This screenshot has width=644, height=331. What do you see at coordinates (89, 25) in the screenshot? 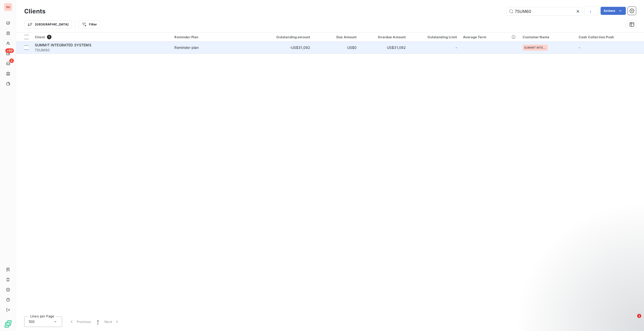
I see `button: Filter` at bounding box center [89, 25].